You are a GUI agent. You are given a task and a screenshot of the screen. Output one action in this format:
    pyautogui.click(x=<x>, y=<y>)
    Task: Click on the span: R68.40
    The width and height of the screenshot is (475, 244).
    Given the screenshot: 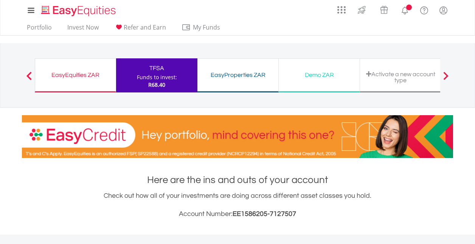 What is the action you would take?
    pyautogui.click(x=157, y=84)
    